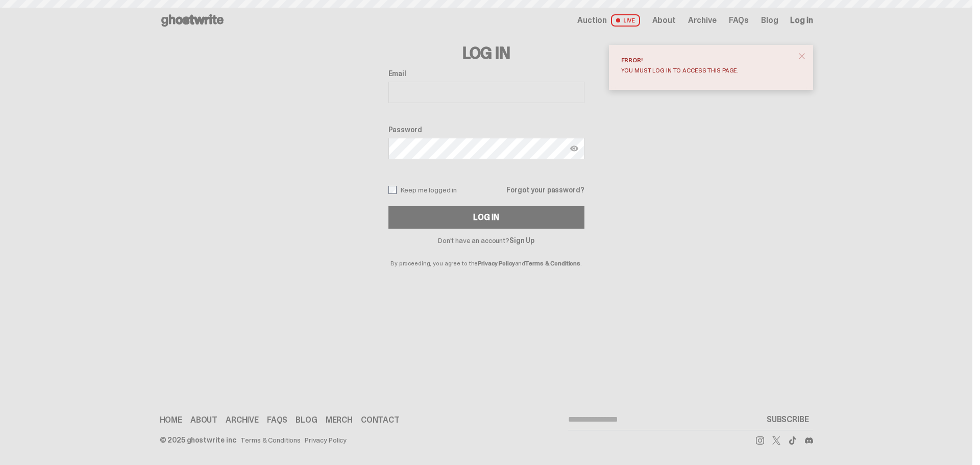 The height and width of the screenshot is (465, 980). Describe the element at coordinates (423, 190) in the screenshot. I see `label: Keep me logged in` at that location.